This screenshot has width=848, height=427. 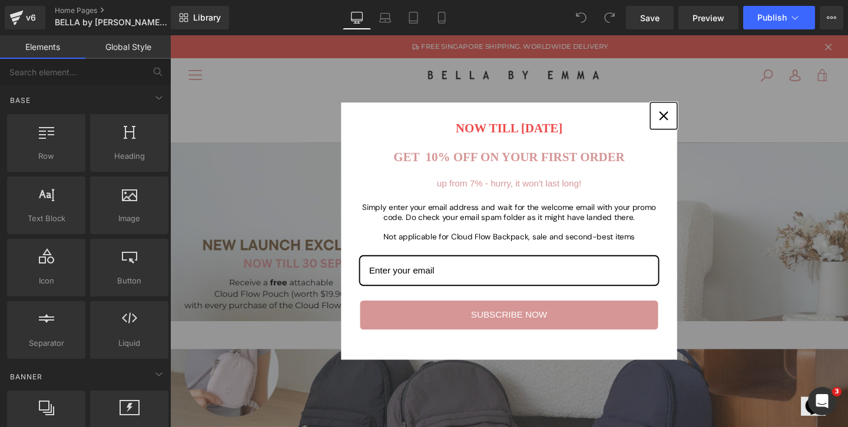 I want to click on strong: GET 10% OFF ON YOUR FIRST ORDER, so click(x=356, y=128).